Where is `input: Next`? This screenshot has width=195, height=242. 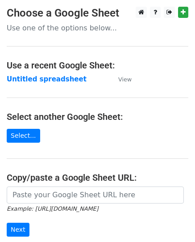 input: Next is located at coordinates (18, 229).